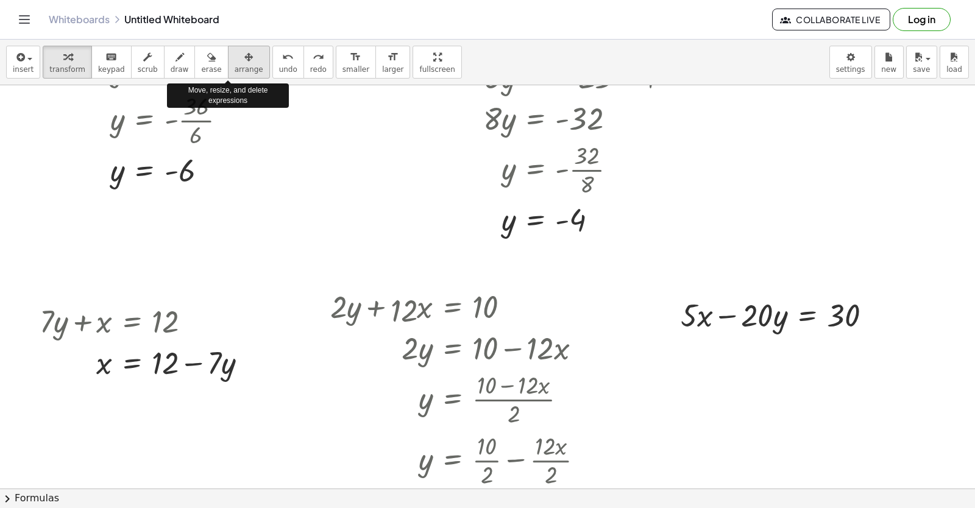 The height and width of the screenshot is (508, 975). What do you see at coordinates (249, 62) in the screenshot?
I see `button: arrange` at bounding box center [249, 62].